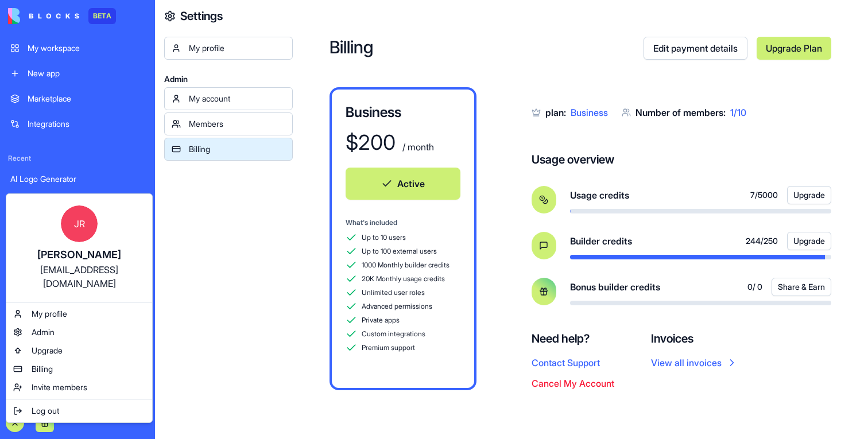 The height and width of the screenshot is (439, 868). Describe the element at coordinates (79, 314) in the screenshot. I see `a: My profile` at that location.